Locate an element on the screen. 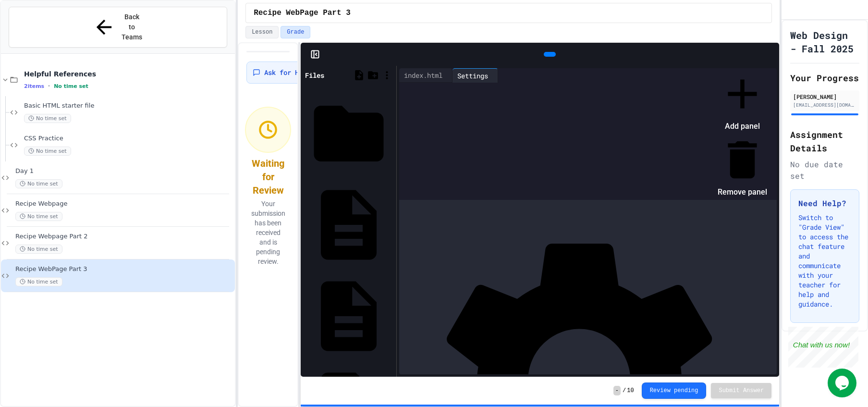  button: Submit Answer is located at coordinates (741, 391).